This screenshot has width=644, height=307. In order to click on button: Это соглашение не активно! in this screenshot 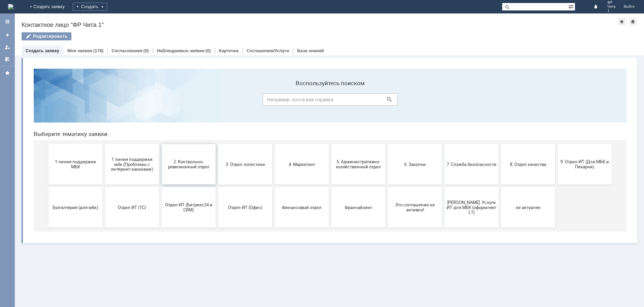, I will do `click(387, 144)`.